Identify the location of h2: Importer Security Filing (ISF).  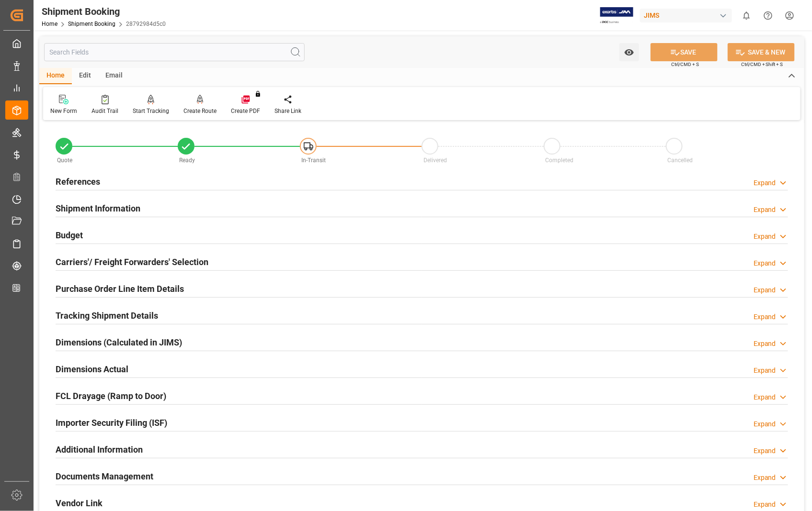
(111, 422).